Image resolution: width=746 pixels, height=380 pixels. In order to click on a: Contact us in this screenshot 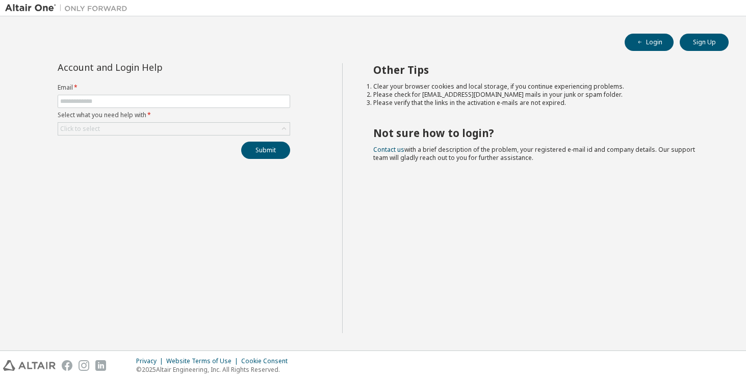, I will do `click(389, 149)`.